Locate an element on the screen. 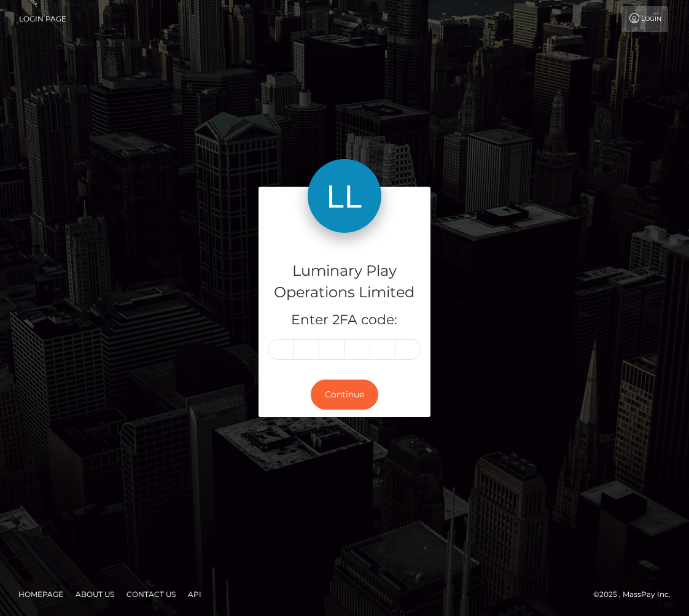  a: Login is located at coordinates (645, 19).